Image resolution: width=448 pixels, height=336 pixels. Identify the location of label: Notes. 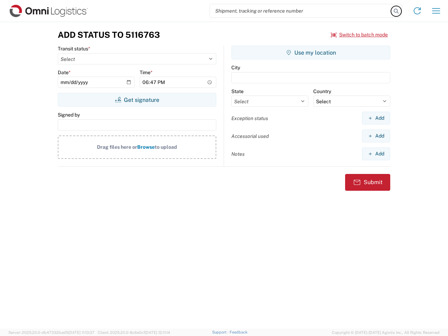
(238, 154).